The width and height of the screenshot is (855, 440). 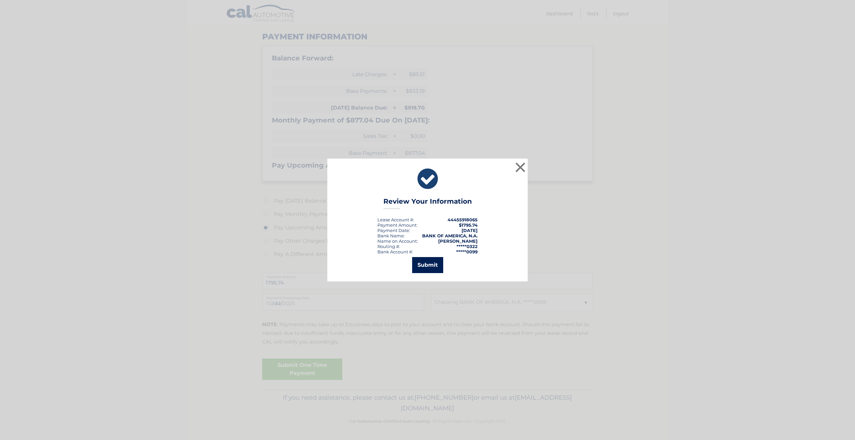 What do you see at coordinates (391, 236) in the screenshot?
I see `div: Bank Name:` at bounding box center [391, 236].